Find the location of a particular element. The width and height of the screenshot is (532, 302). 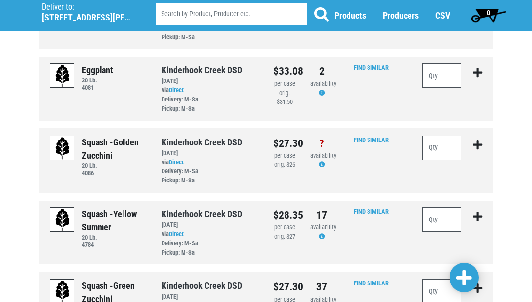

div: 17 is located at coordinates (321, 215).